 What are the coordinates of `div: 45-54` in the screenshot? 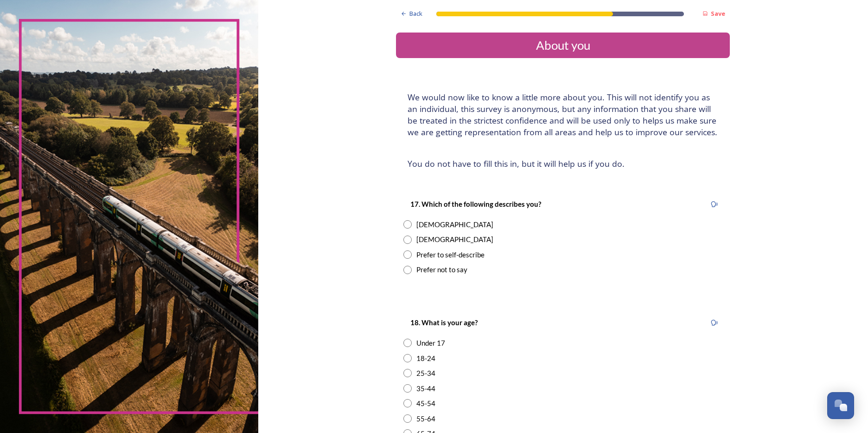 It's located at (426, 403).